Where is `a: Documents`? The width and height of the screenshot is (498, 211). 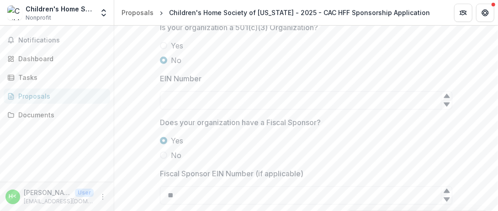 a: Documents is located at coordinates (57, 115).